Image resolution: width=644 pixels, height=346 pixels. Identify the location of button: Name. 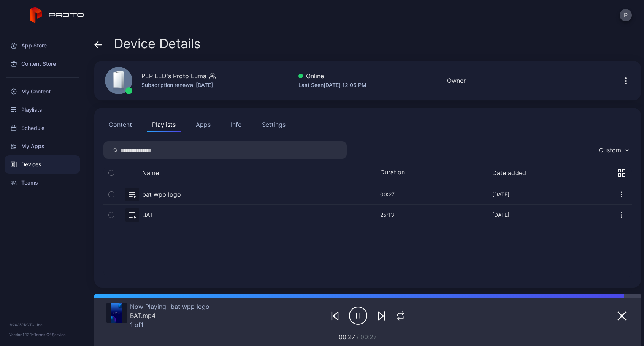
(151, 173).